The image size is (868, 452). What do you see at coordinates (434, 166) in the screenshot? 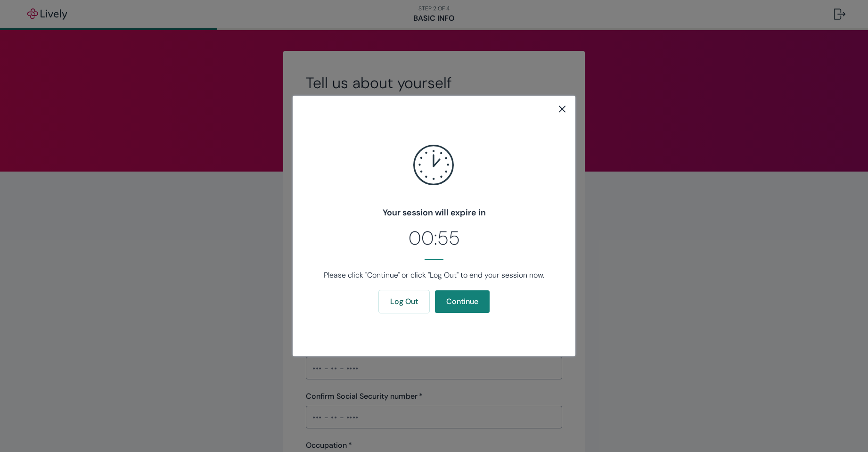
I see `svg: clock icon` at bounding box center [434, 166].